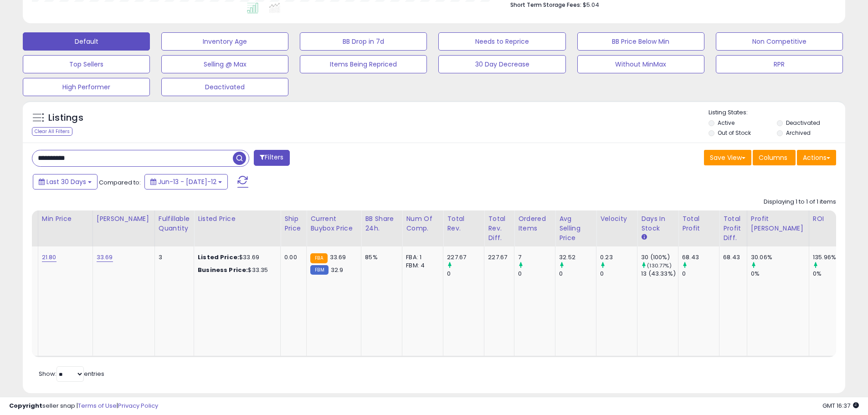  Describe the element at coordinates (87, 64) in the screenshot. I see `button: Top Sellers` at that location.